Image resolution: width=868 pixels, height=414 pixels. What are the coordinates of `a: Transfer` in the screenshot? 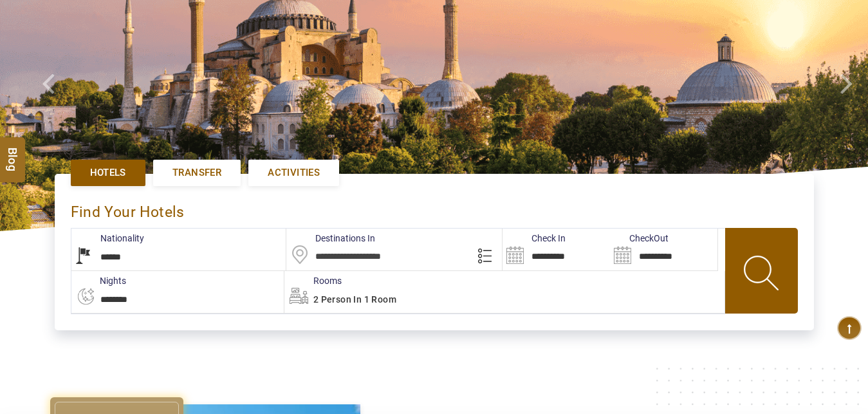 It's located at (197, 173).